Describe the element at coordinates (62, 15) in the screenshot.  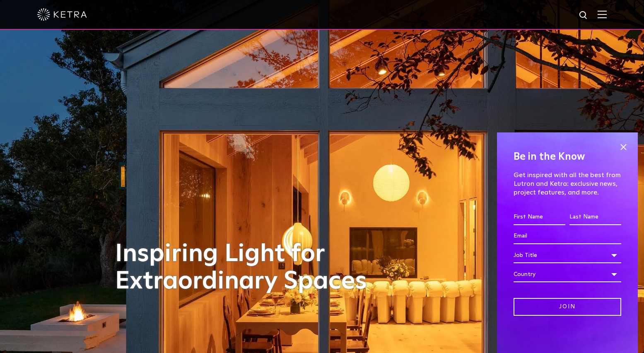
I see `img: ketra-logo-2019-white` at that location.